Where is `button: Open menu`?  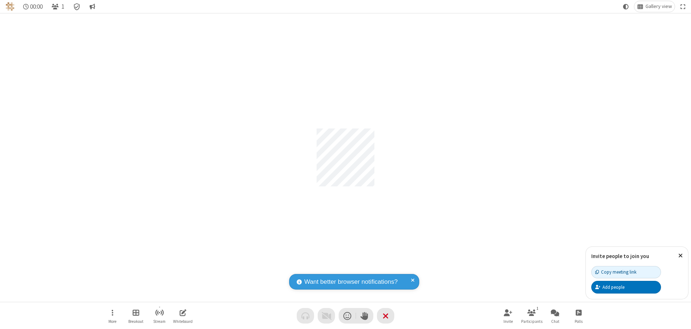 button: Open menu is located at coordinates (112, 315).